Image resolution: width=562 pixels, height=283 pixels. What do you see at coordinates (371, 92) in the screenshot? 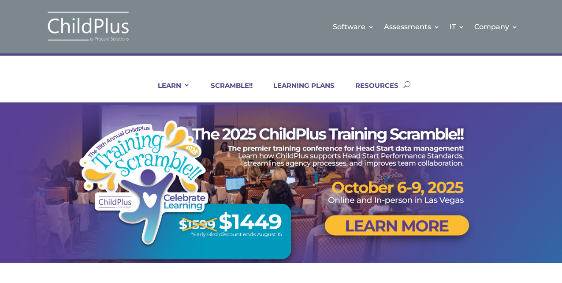
I see `a: RESOURCES` at bounding box center [371, 92].